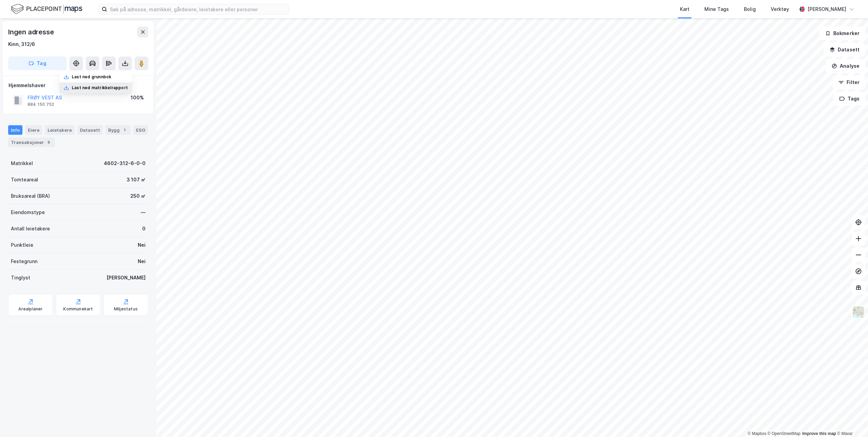 This screenshot has height=437, width=868. What do you see at coordinates (22, 164) in the screenshot?
I see `div: Matrikkel` at bounding box center [22, 164].